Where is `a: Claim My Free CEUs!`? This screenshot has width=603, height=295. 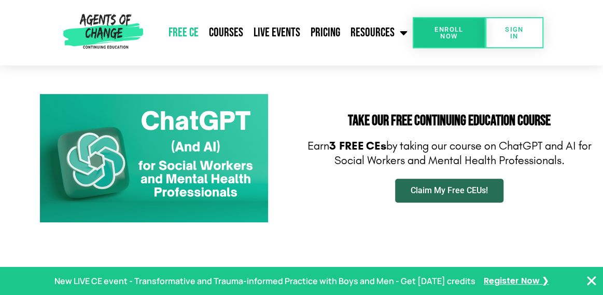
a: Claim My Free CEUs! is located at coordinates (449, 190).